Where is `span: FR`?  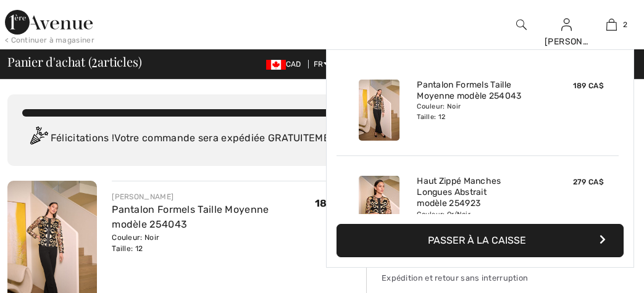 span: FR is located at coordinates (321, 64).